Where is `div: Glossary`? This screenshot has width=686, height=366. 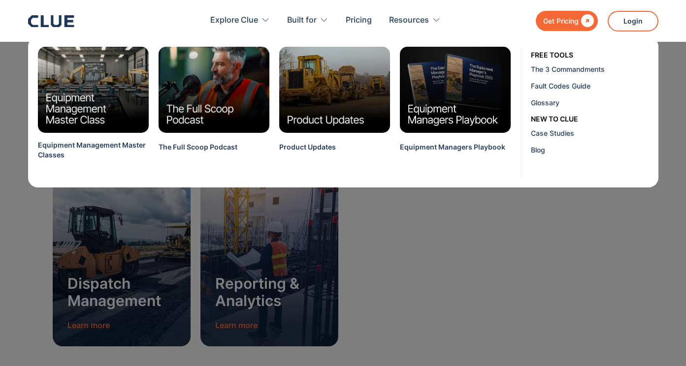
div: Glossary is located at coordinates (591, 102).